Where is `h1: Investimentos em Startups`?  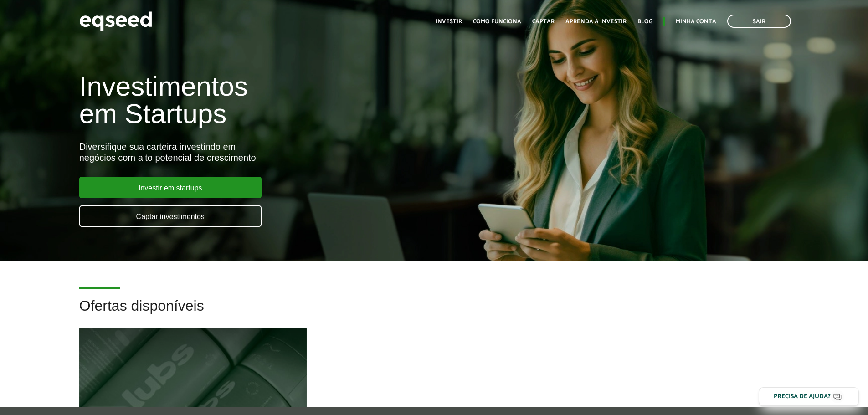
h1: Investimentos em Startups is located at coordinates (289, 100).